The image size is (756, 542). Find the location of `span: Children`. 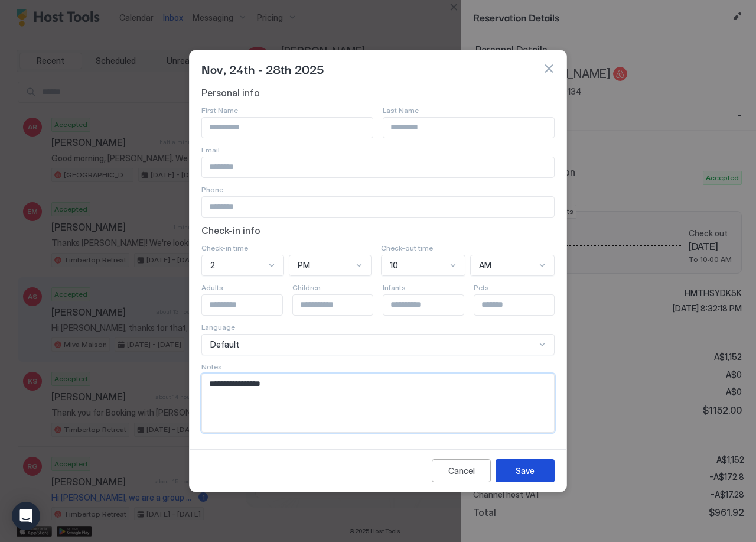

span: Children is located at coordinates (307, 287).